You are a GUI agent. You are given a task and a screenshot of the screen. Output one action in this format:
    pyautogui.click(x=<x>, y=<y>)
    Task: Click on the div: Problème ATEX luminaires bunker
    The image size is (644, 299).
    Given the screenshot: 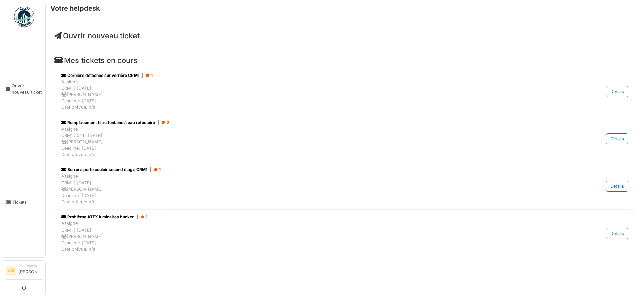 What is the action you would take?
    pyautogui.click(x=303, y=217)
    